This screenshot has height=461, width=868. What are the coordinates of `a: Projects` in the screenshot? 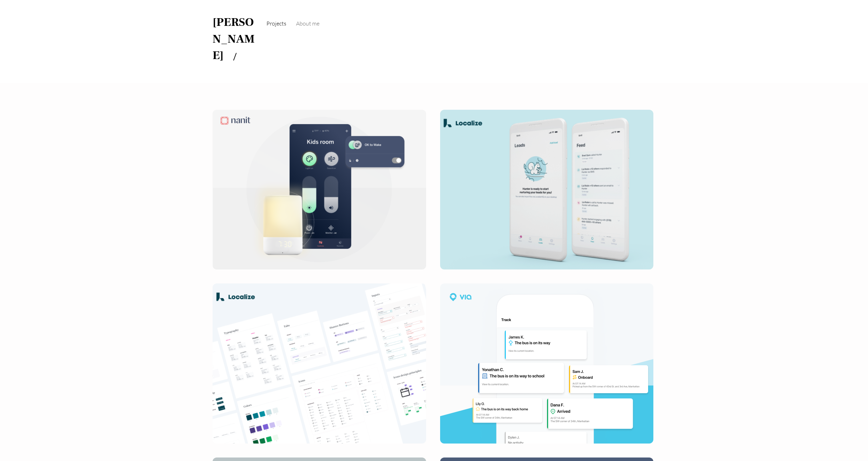 It's located at (277, 23).